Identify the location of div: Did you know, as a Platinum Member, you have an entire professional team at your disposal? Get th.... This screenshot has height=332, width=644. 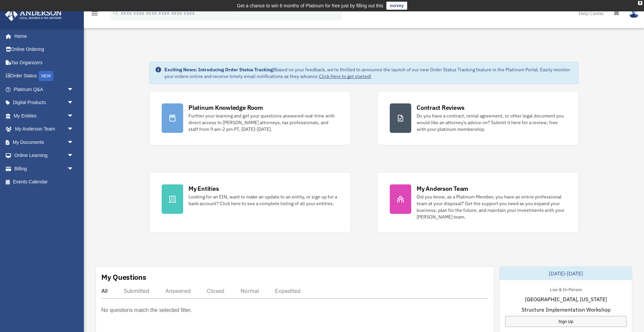
(491, 207).